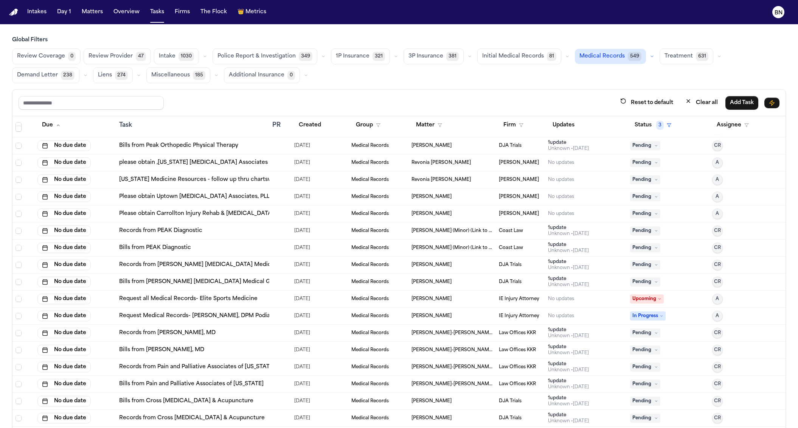 Image resolution: width=798 pixels, height=428 pixels. What do you see at coordinates (568, 421) in the screenshot?
I see `div: Last updated by System at 5/14/2025, 2:47:49 PM` at bounding box center [568, 421].